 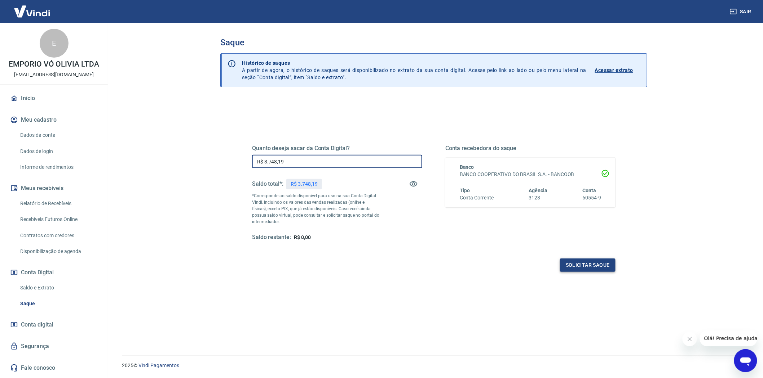 What do you see at coordinates (304, 184) in the screenshot?
I see `p: R$ 3.748,19` at bounding box center [304, 184].